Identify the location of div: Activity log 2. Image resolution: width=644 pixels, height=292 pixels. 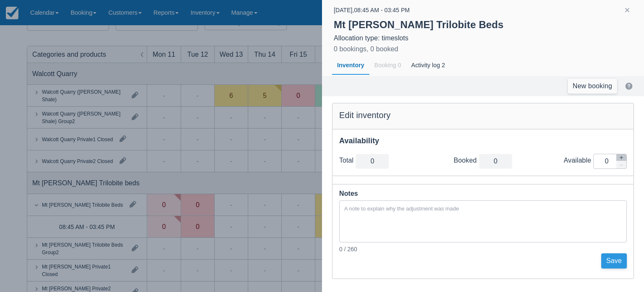
(428, 65).